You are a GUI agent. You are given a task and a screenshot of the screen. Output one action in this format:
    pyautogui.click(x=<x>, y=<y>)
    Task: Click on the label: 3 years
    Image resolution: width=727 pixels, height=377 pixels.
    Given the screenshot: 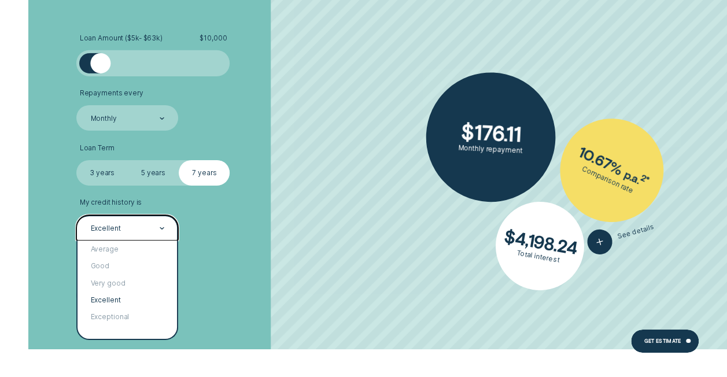 What is the action you would take?
    pyautogui.click(x=102, y=173)
    